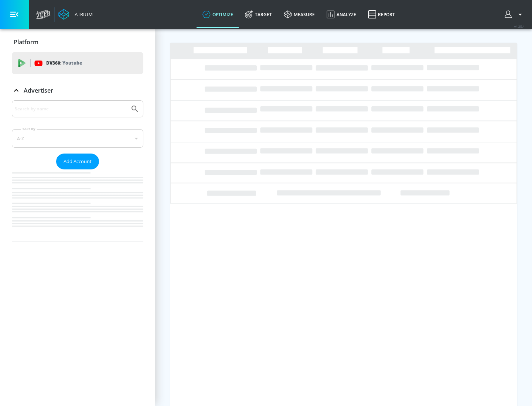 The width and height of the screenshot is (532, 406). Describe the element at coordinates (78, 205) in the screenshot. I see `nav: list of Advertiser` at that location.